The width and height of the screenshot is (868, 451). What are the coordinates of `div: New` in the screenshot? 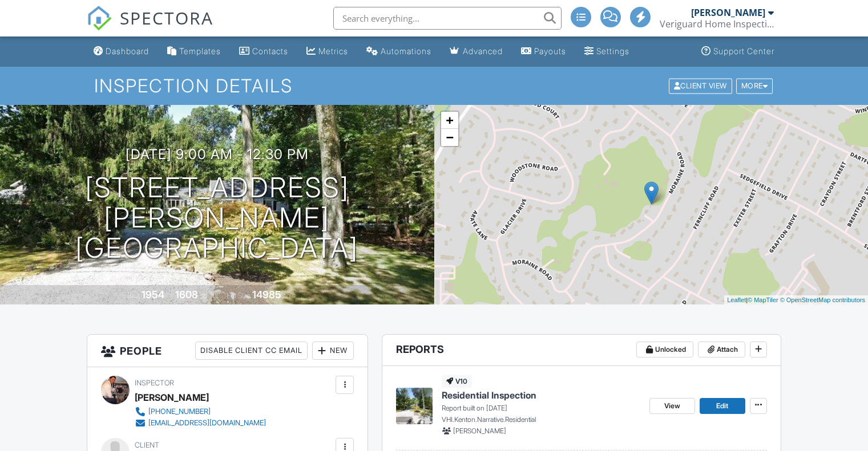 It's located at (333, 351).